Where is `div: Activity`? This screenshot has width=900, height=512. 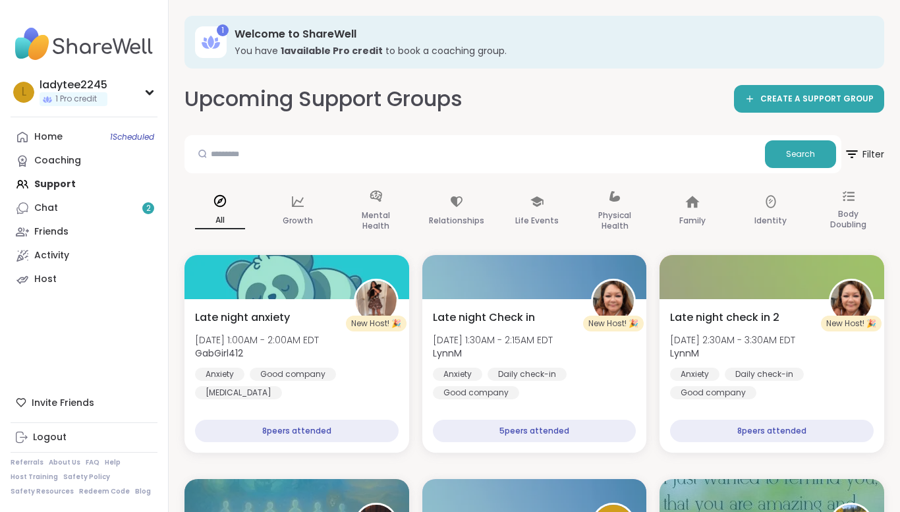
div: Activity is located at coordinates (51, 256).